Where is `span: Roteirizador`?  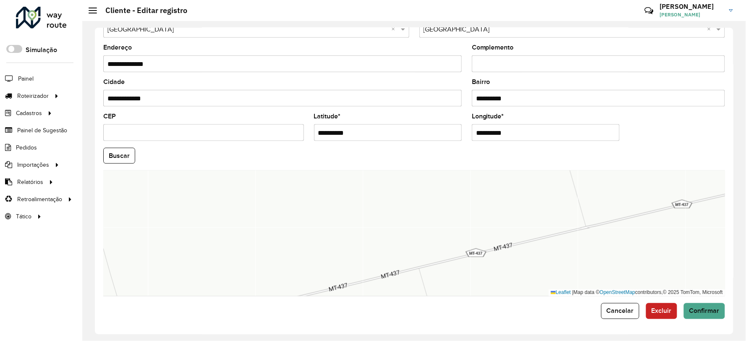 span: Roteirizador is located at coordinates (33, 96).